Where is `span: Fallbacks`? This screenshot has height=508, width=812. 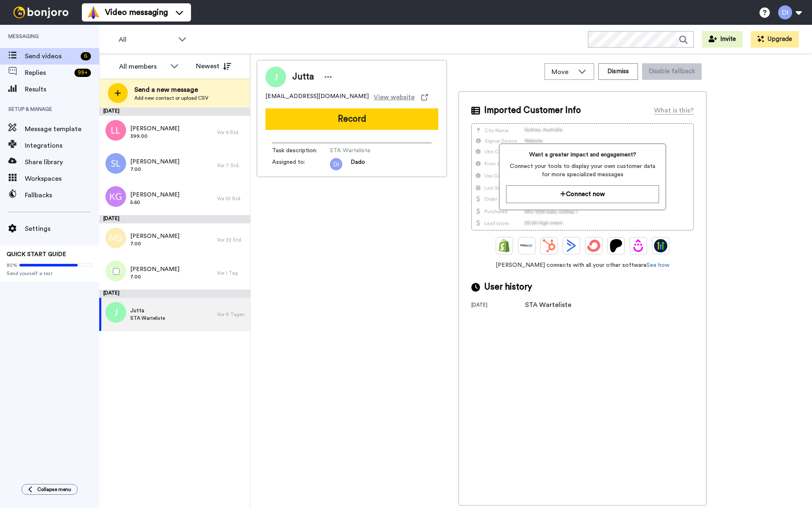
span: Fallbacks is located at coordinates (62, 195).